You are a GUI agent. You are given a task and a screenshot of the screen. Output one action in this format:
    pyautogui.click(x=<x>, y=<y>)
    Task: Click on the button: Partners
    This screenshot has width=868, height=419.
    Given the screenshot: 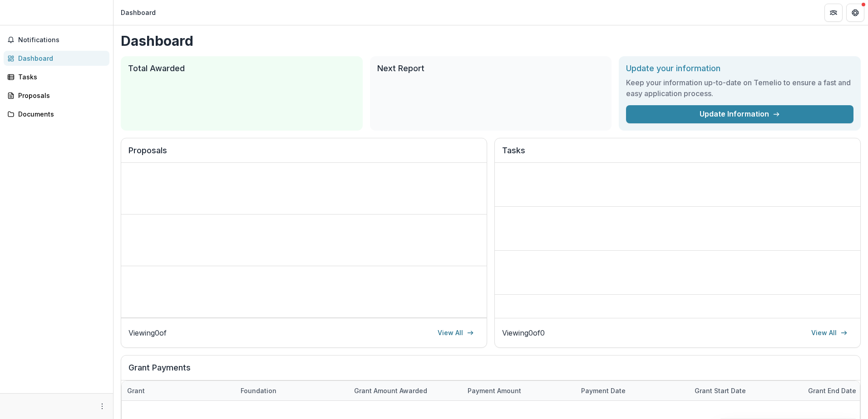 What is the action you would take?
    pyautogui.click(x=834, y=13)
    